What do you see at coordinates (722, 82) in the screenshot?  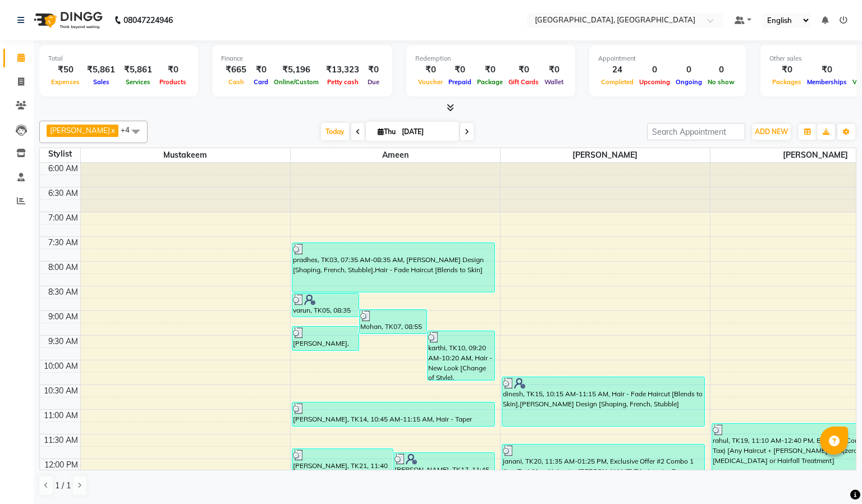 I see `span: No show` at bounding box center [722, 82].